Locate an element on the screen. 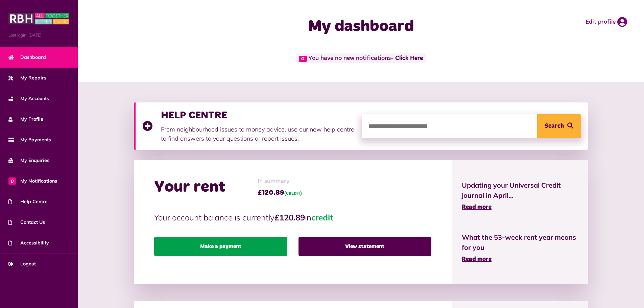  span: £120.89 is located at coordinates (280, 193).